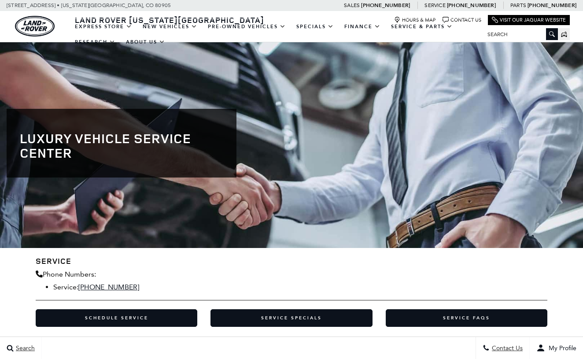 This screenshot has height=359, width=583. Describe the element at coordinates (121, 145) in the screenshot. I see `h1: Luxury Vehicle Service Center` at that location.